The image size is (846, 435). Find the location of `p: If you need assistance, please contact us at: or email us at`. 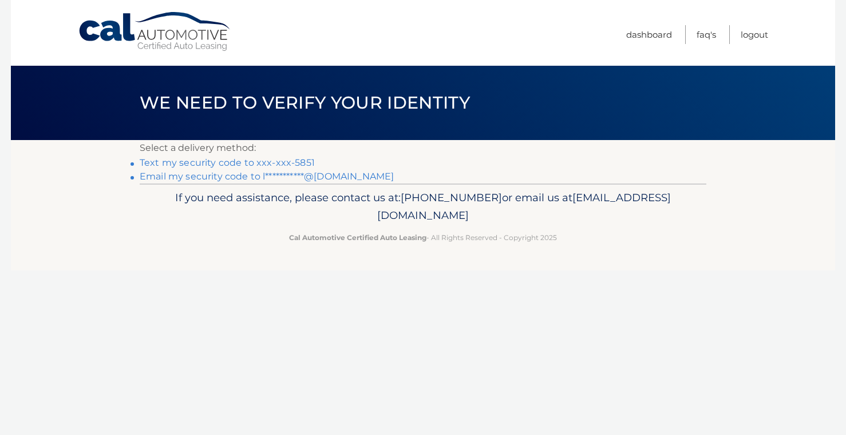

p: If you need assistance, please contact us at: or email us at is located at coordinates (423, 207).